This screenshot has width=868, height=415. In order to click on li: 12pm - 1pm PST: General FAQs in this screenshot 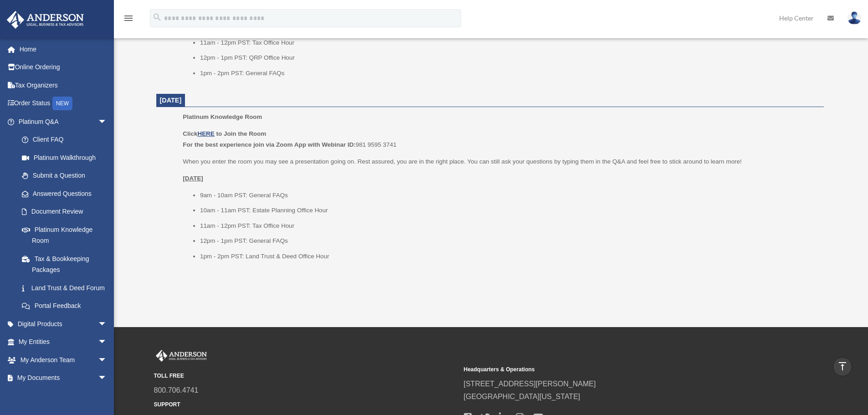, I will do `click(508, 241)`.